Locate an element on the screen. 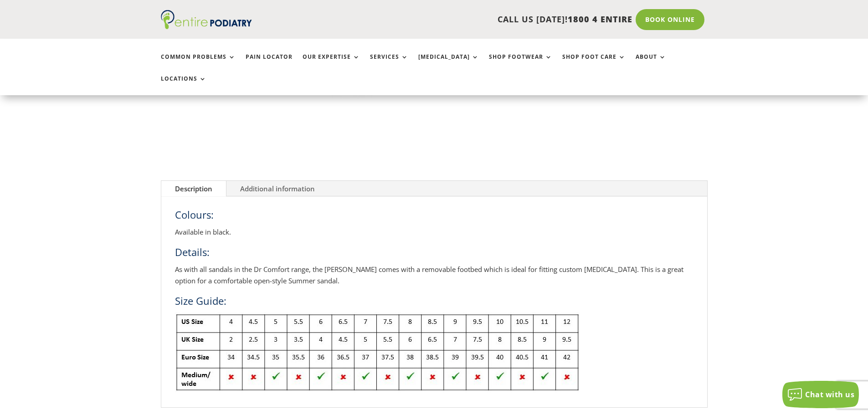 This screenshot has height=415, width=868. a: Locations is located at coordinates (183, 85).